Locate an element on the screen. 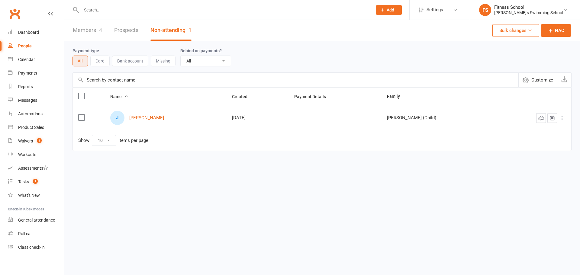 This screenshot has width=580, height=275. div: Dashboard is located at coordinates (28, 32).